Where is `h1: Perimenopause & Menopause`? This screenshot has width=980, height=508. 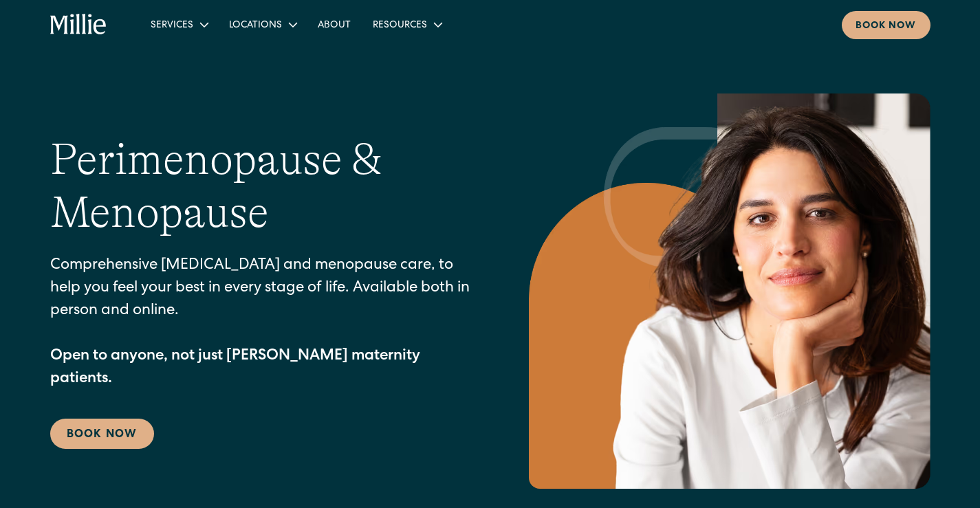 h1: Perimenopause & Menopause is located at coordinates (262, 187).